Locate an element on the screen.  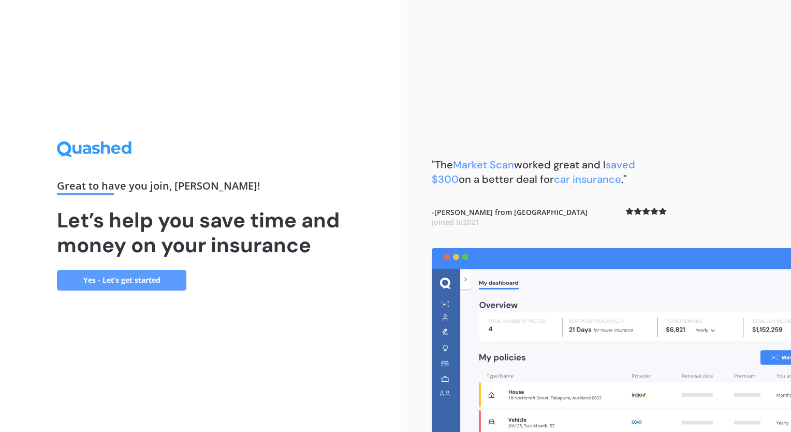
span: saved $300 is located at coordinates (533, 172).